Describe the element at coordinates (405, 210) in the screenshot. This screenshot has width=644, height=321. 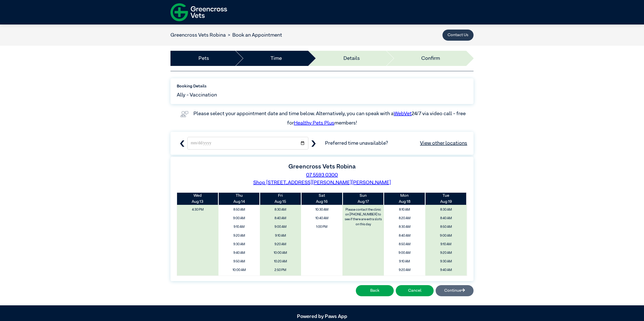
I see `span: 8:10 AM` at that location.